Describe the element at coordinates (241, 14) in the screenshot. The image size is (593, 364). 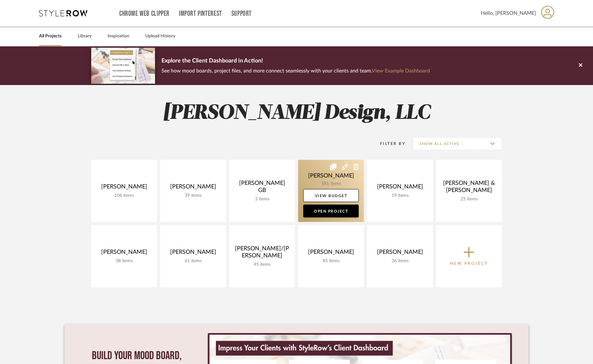
I see `a: Support` at that location.